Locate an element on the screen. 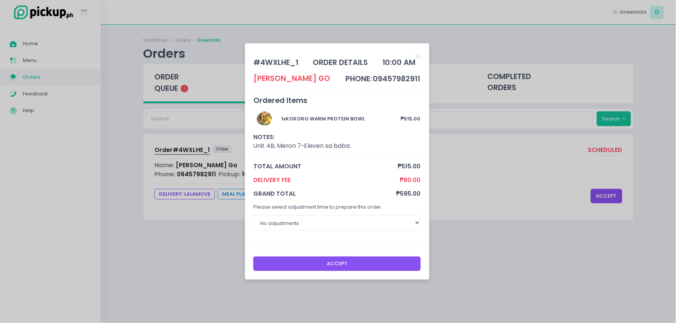 Image resolution: width=676 pixels, height=323 pixels. button: Accept is located at coordinates (337, 264).